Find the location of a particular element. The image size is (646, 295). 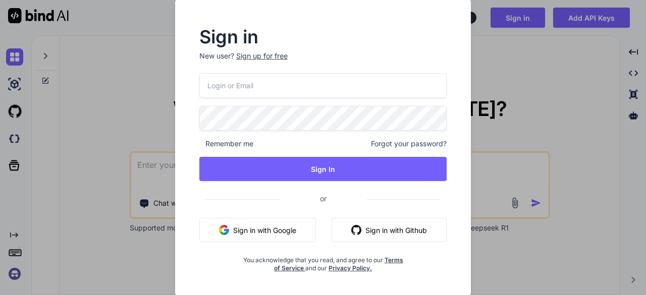

button: Sign in with Google is located at coordinates (257, 230).